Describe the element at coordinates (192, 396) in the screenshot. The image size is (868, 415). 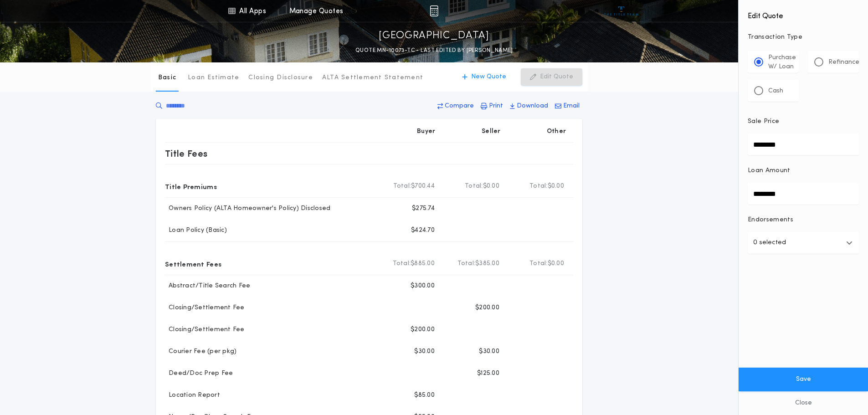
I see `p: Location Report` at that location.